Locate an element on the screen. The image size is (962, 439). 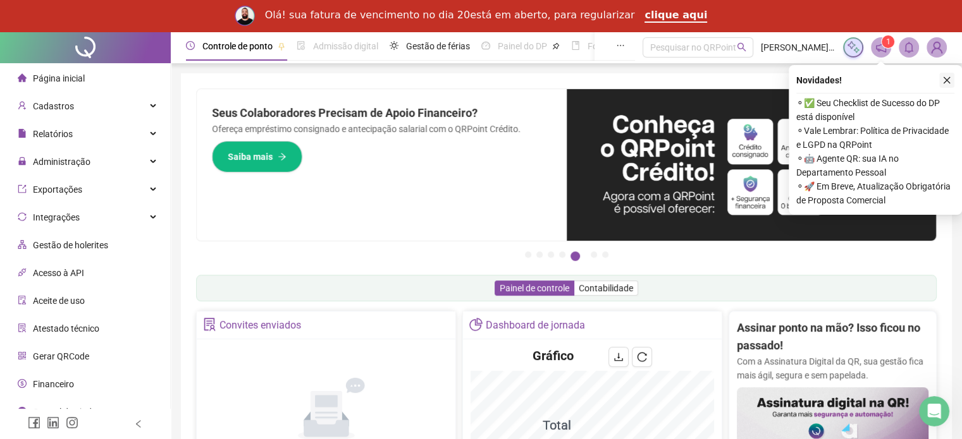
img: 83211 is located at coordinates (936, 47).